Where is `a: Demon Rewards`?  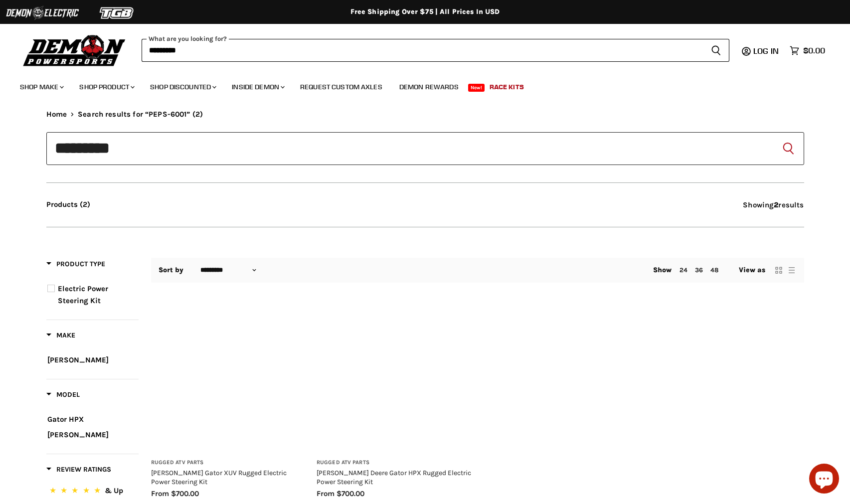 a: Demon Rewards is located at coordinates (429, 87).